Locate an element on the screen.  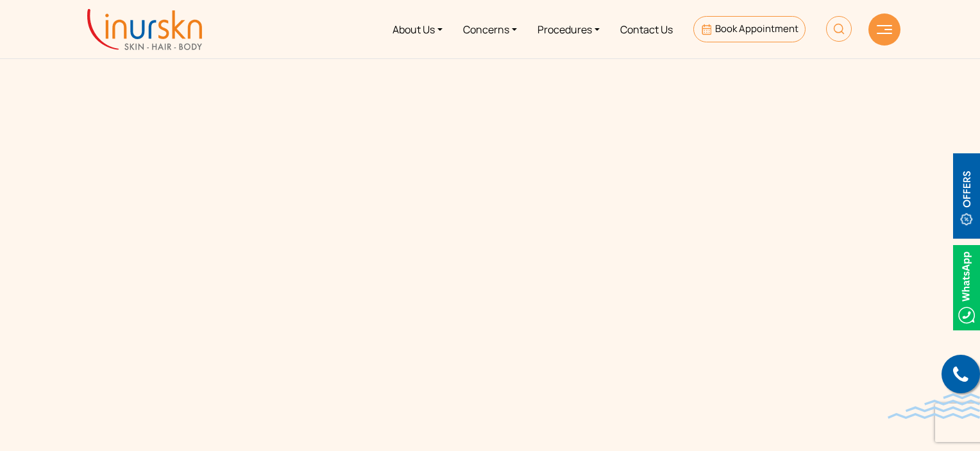
a: Contact Us is located at coordinates (647, 29).